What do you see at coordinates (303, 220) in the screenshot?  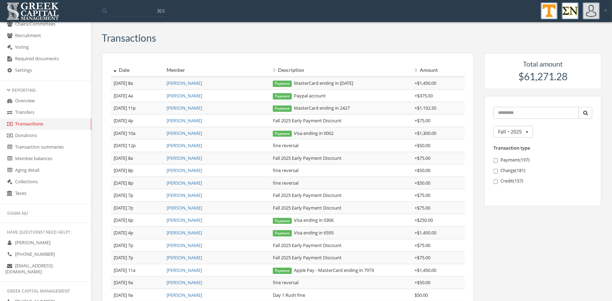 I see `span: Visa ending in 0306` at bounding box center [303, 220].